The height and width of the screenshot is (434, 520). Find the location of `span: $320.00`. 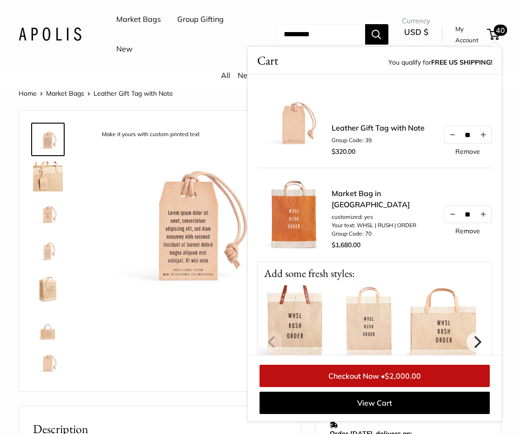

span: $320.00 is located at coordinates (343, 152).